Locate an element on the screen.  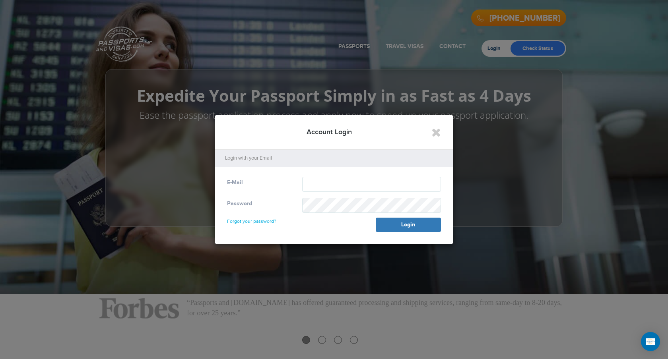
a: Forgot your password? is located at coordinates (252, 218).